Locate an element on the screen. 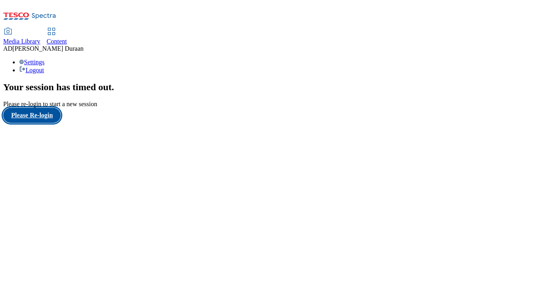 Image resolution: width=543 pixels, height=281 pixels. div: Please re-login to start a new session is located at coordinates (272, 104).